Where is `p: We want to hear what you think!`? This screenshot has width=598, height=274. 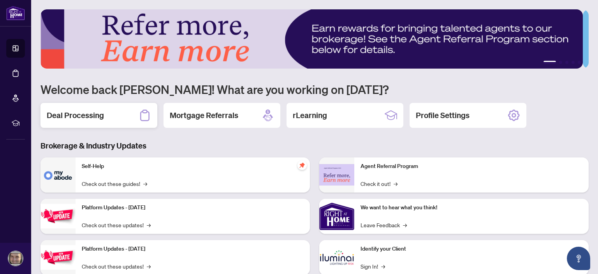
p: We want to hear what you think! is located at coordinates (472, 208).